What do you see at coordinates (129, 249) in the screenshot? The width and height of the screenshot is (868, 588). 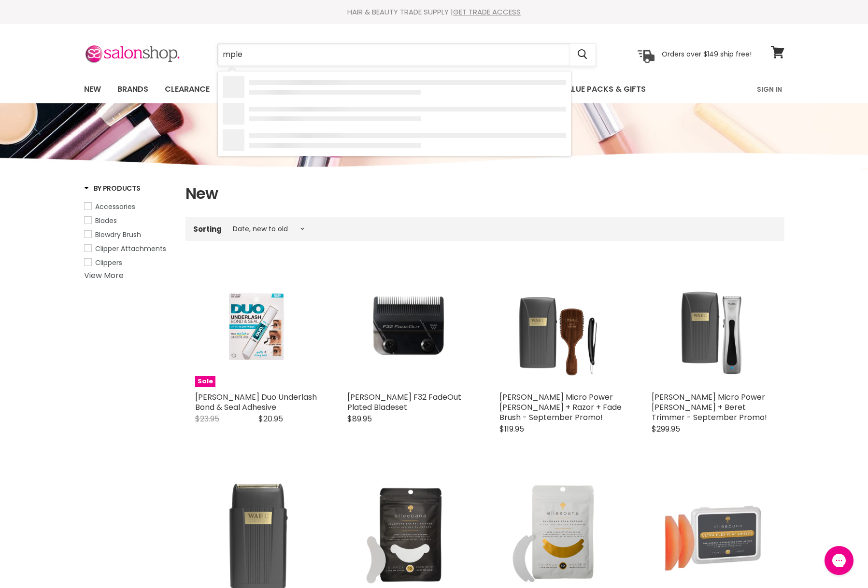 I see `a: Clipper Attachments` at bounding box center [129, 249].